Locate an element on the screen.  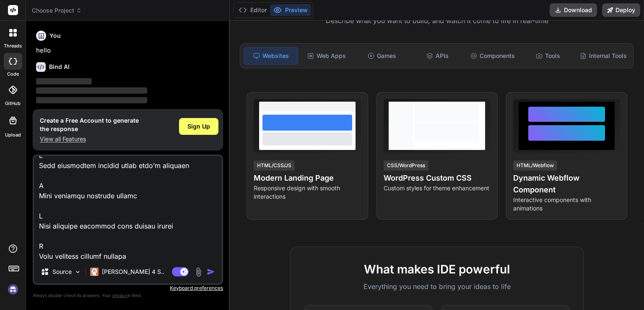
div: Internal Tools is located at coordinates (604, 56).